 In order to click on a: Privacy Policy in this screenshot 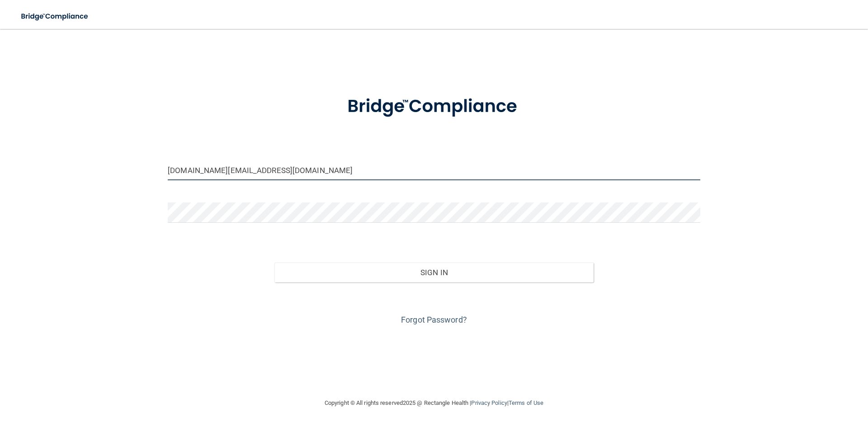, I will do `click(489, 403)`.